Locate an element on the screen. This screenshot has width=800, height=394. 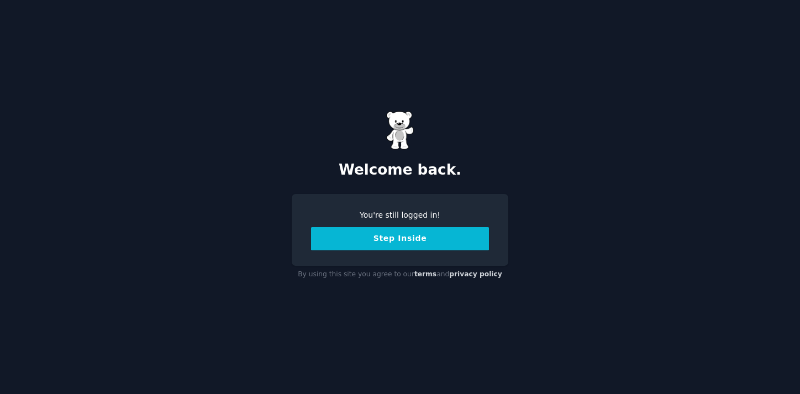
a: privacy policy is located at coordinates (476, 274).